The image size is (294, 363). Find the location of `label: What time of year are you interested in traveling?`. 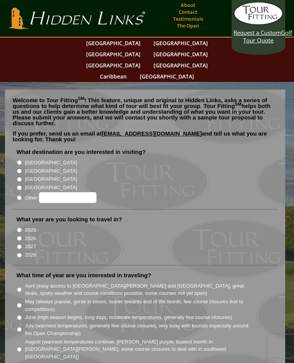

label: What time of year are you interested in traveling? is located at coordinates (84, 276).